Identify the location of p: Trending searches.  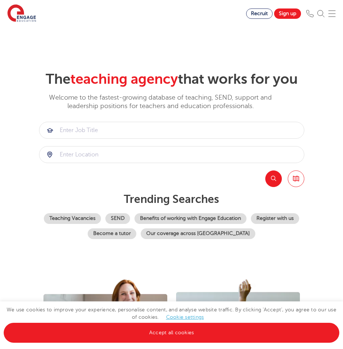
(172, 199).